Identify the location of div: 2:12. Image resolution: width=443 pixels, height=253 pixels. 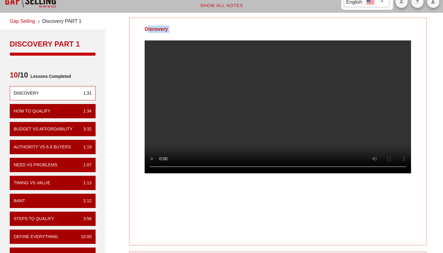
(85, 201).